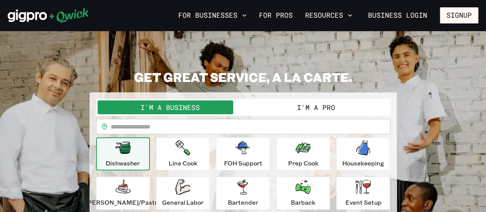  I want to click on button: I'm a Pro, so click(316, 107).